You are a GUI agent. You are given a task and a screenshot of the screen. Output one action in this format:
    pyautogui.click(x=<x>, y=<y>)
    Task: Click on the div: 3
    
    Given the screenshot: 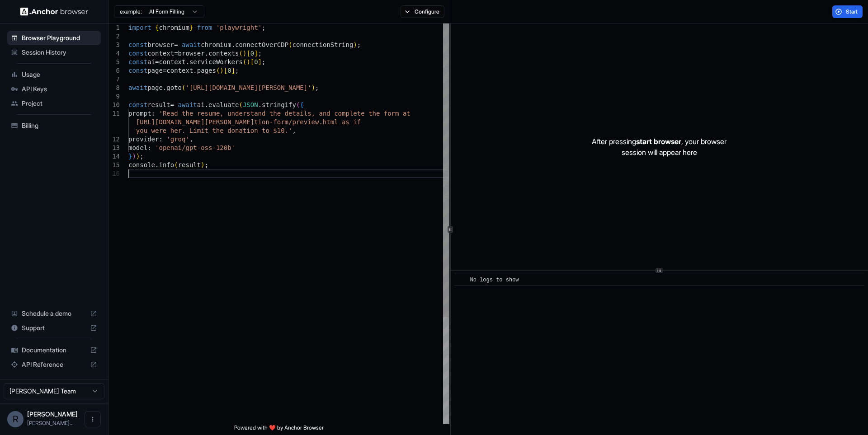 What is the action you would take?
    pyautogui.click(x=114, y=45)
    